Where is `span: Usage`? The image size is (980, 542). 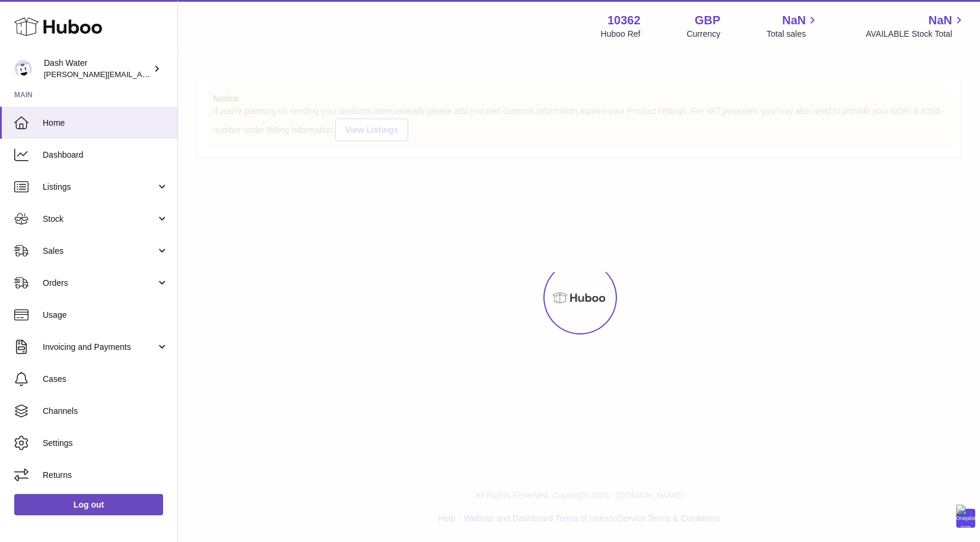
span: Usage is located at coordinates (105, 315).